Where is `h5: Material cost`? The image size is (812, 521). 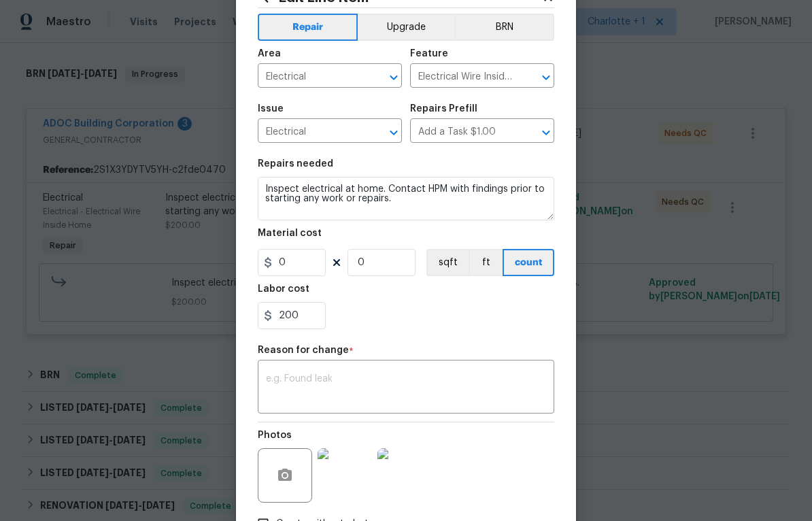 h5: Material cost is located at coordinates (290, 234).